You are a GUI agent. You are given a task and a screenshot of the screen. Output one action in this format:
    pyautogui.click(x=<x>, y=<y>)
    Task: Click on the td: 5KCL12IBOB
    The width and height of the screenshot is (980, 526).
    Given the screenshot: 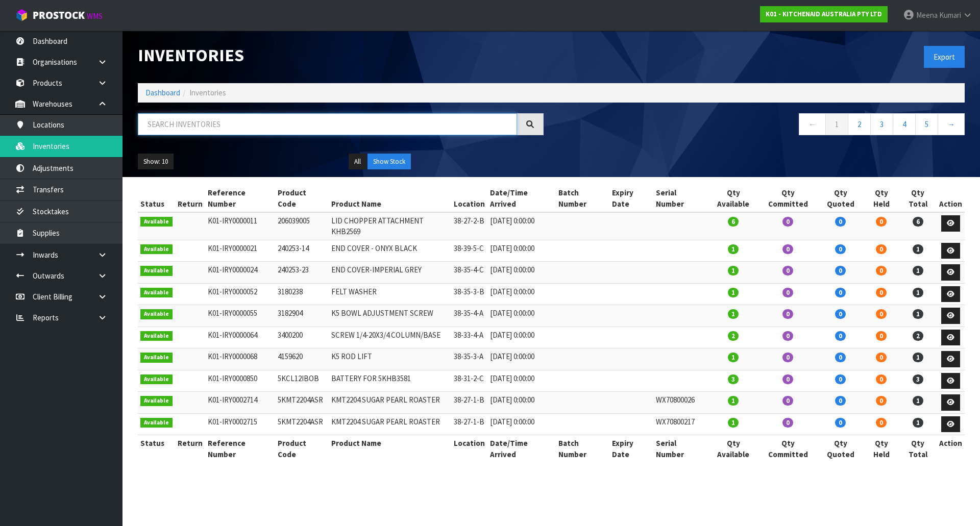 What is the action you would take?
    pyautogui.click(x=302, y=381)
    